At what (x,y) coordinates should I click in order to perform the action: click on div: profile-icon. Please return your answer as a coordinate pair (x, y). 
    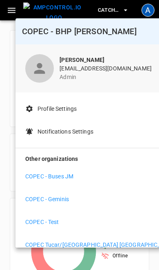
    Looking at the image, I should click on (39, 68).